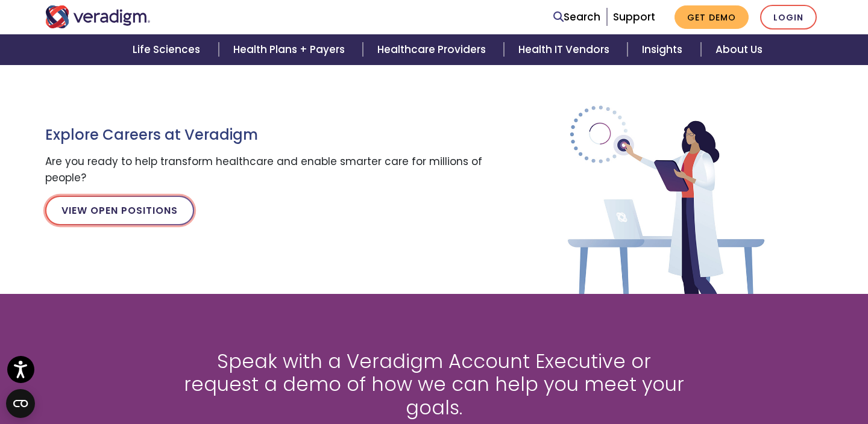 The height and width of the screenshot is (424, 868). Describe the element at coordinates (433, 49) in the screenshot. I see `a: Healthcare Providers` at that location.